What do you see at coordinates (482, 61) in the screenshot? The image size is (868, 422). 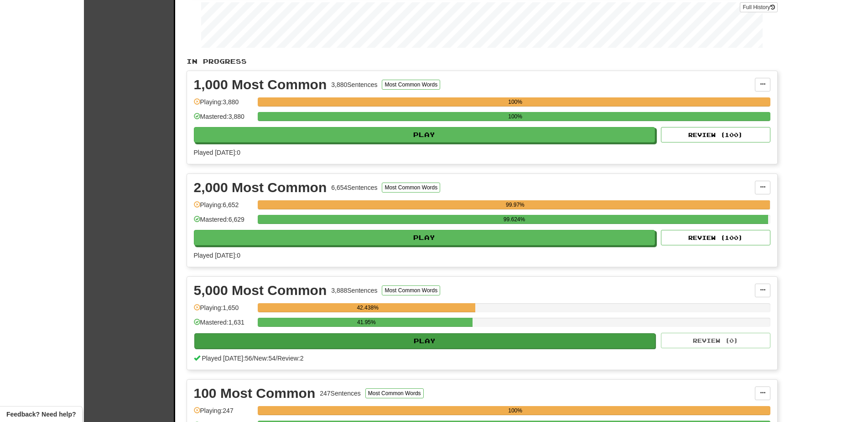 I see `p: In Progress` at bounding box center [482, 61].